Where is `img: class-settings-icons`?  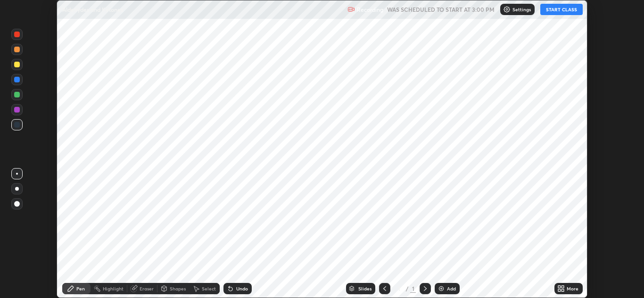
img: class-settings-icons is located at coordinates (507, 9).